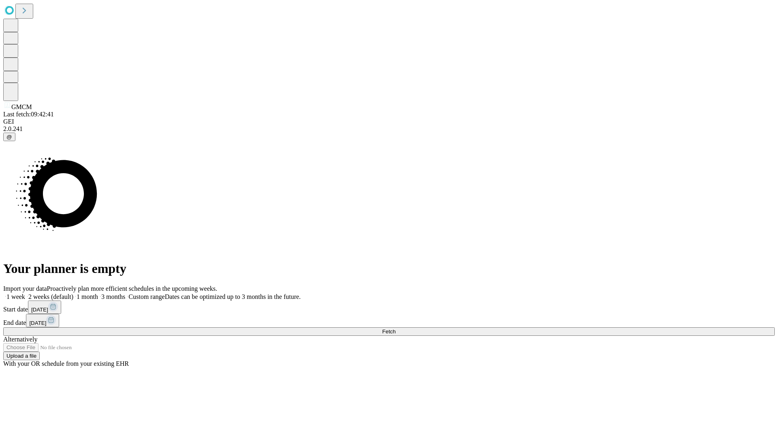  I want to click on span: Import your data, so click(25, 288).